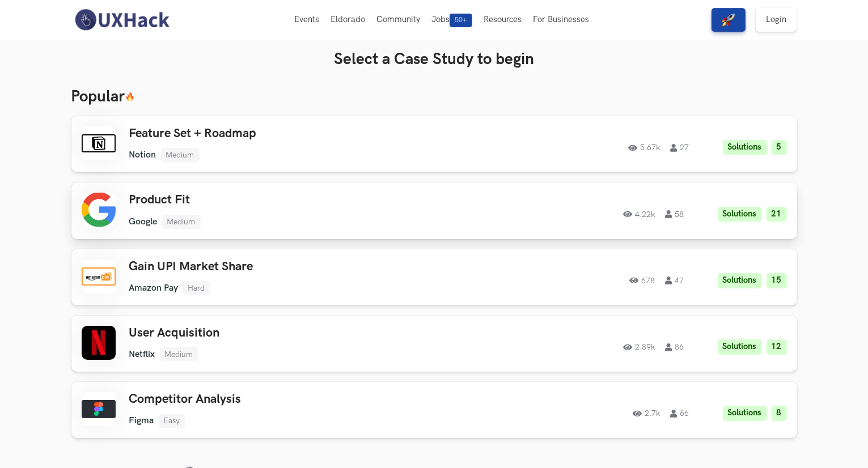 The width and height of the screenshot is (868, 468). Describe the element at coordinates (143, 155) in the screenshot. I see `li: Notion` at that location.